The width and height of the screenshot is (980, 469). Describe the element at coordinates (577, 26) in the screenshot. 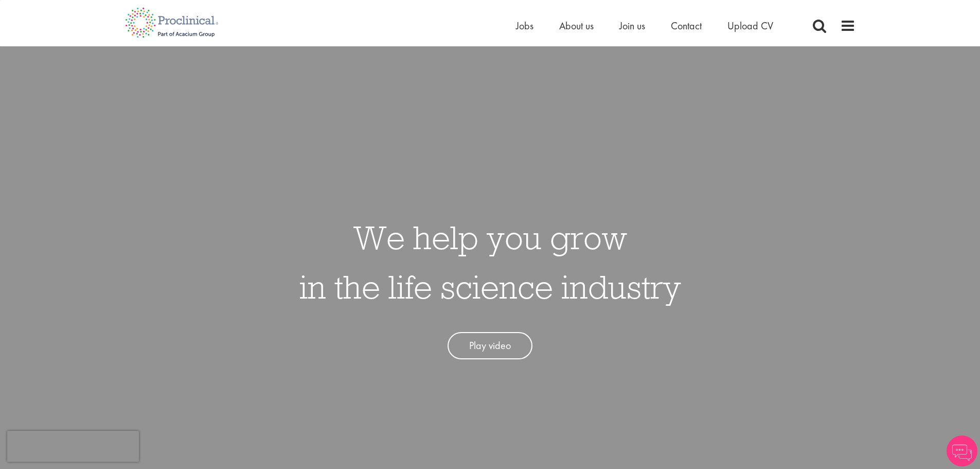

I see `a: About us` at that location.